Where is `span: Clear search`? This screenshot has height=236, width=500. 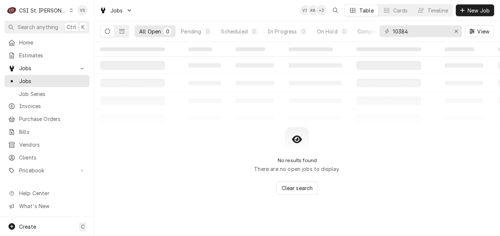 span: Clear search is located at coordinates (297, 188).